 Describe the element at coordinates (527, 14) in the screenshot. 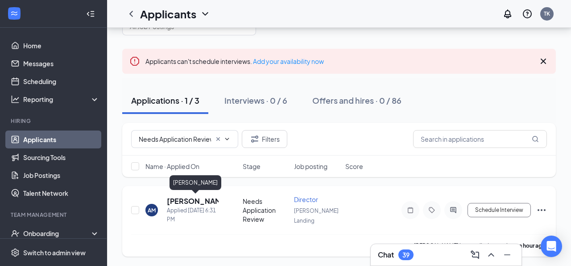

I see `svg: QuestionInfo` at that location.